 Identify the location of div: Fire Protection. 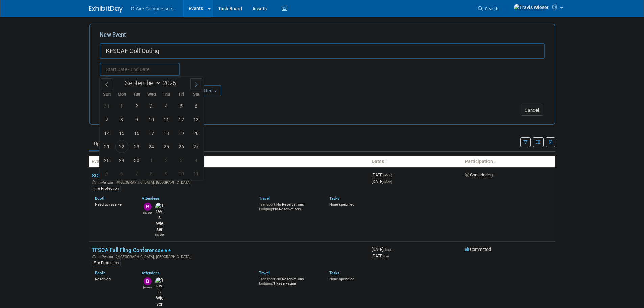
(106, 189).